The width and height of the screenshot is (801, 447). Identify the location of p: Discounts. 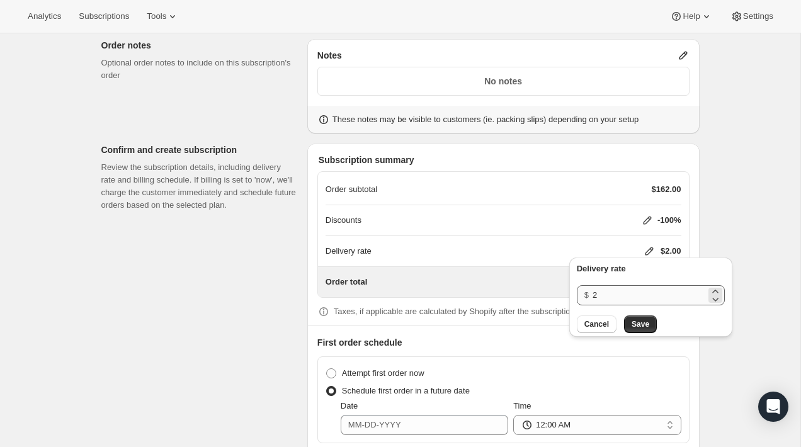
(343, 220).